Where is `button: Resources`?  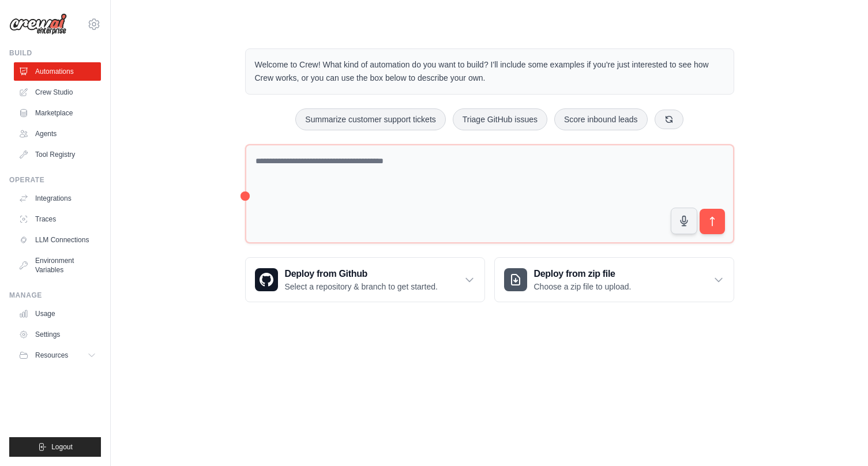
button: Resources is located at coordinates (57, 355).